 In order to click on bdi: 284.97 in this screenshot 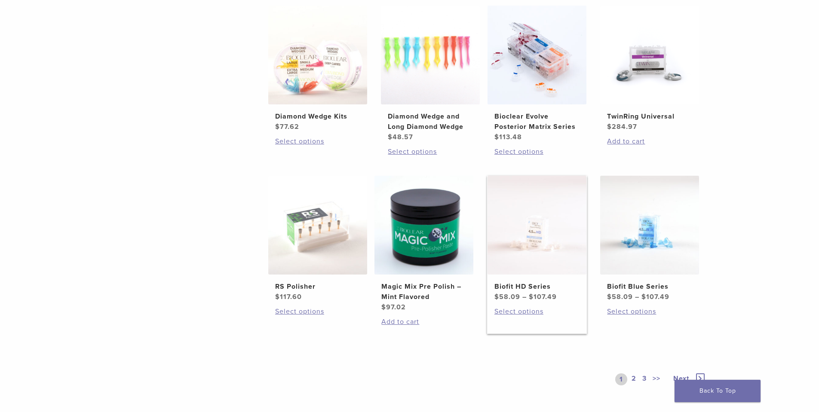, I will do `click(622, 127)`.